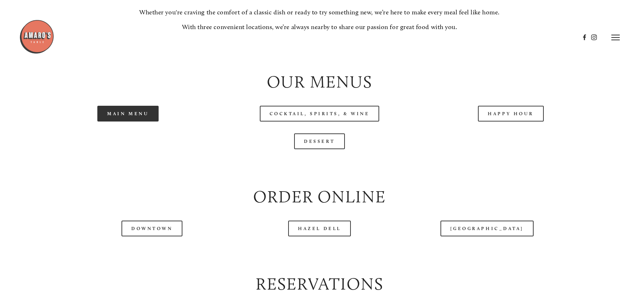 The image size is (639, 305). What do you see at coordinates (128, 114) in the screenshot?
I see `a: Main Menu` at bounding box center [128, 114].